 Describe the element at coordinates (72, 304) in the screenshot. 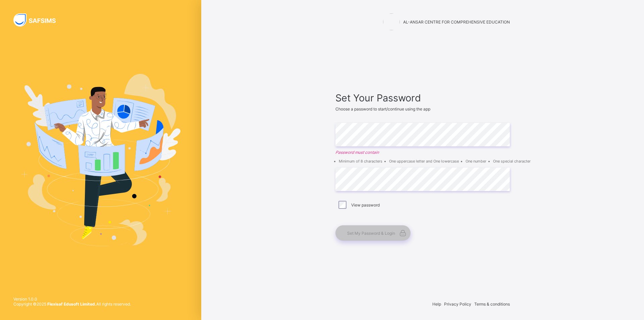

I see `span: Copyright © 2025 All rights reserved.` at that location.